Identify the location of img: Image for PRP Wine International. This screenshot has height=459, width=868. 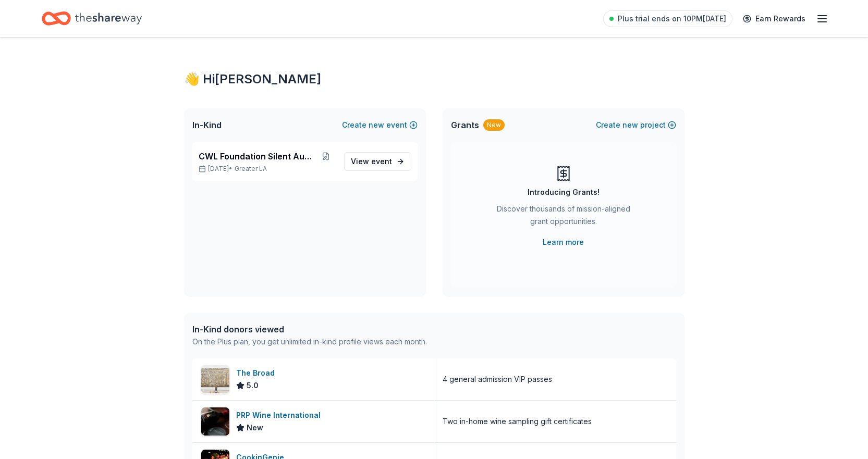
(215, 422).